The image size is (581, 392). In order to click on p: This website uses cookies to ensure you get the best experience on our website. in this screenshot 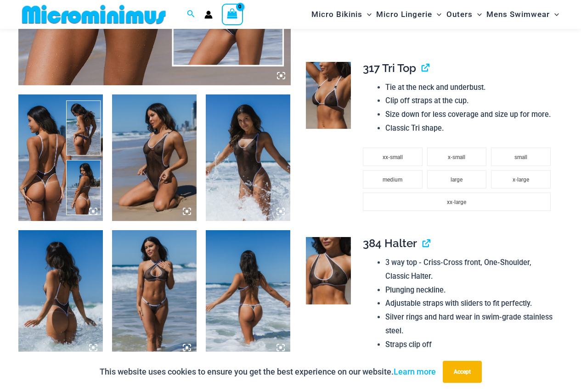, I will do `click(268, 372)`.